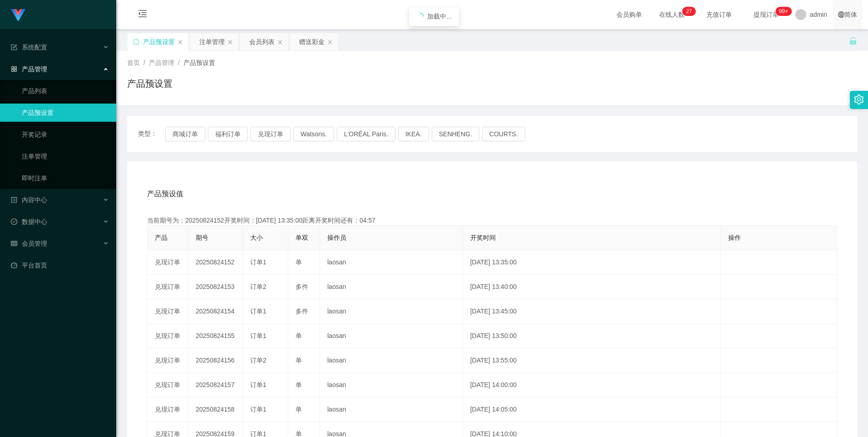 Image resolution: width=868 pixels, height=437 pixels. I want to click on i: 图标: sync, so click(136, 42).